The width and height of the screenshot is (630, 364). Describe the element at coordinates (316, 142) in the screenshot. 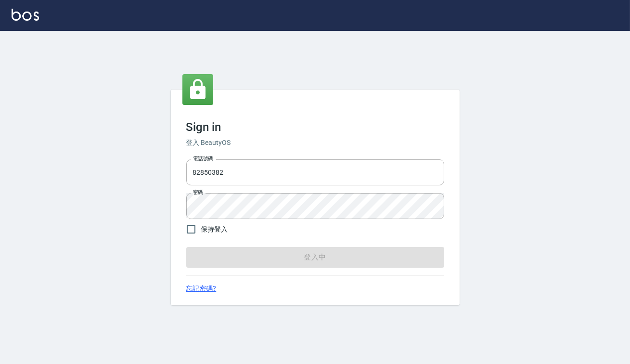

I see `h6: 登入 BeautyOS` at that location.